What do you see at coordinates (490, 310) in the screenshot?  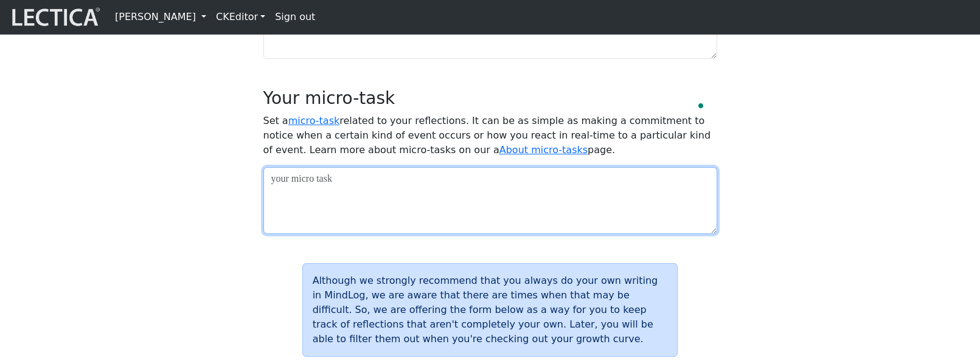 I see `div: Although we strongly recommend that you always do your own writing in MindLog, we are aware that ...` at bounding box center [490, 310].